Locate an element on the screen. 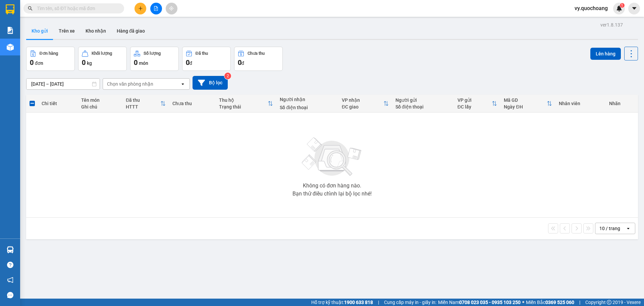  button: Đơn hàng0đơn is located at coordinates (50, 59).